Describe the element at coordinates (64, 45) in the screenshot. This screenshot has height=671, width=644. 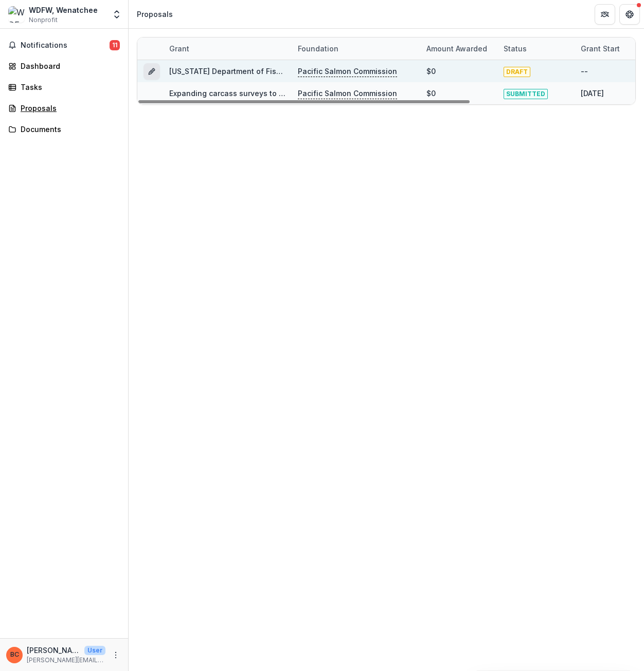
I see `button: Notifications11` at that location.